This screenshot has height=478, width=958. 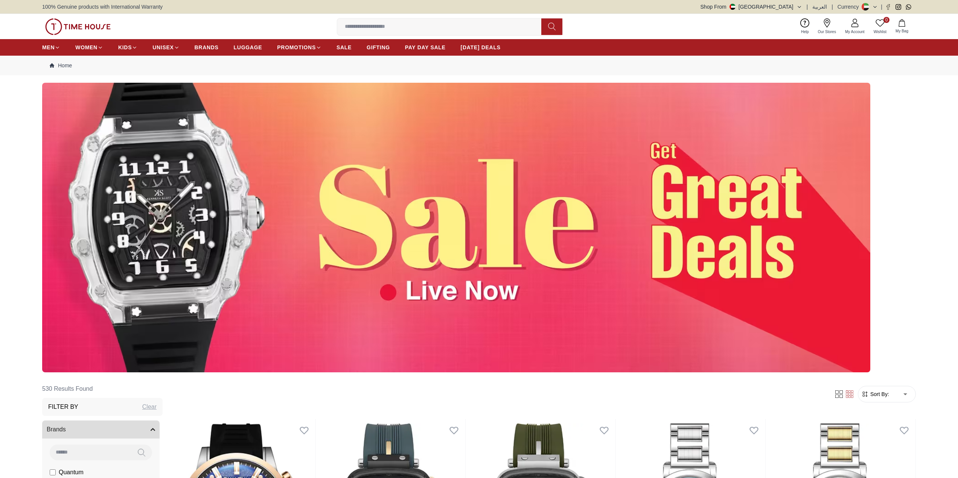 I want to click on span: العربية, so click(x=819, y=7).